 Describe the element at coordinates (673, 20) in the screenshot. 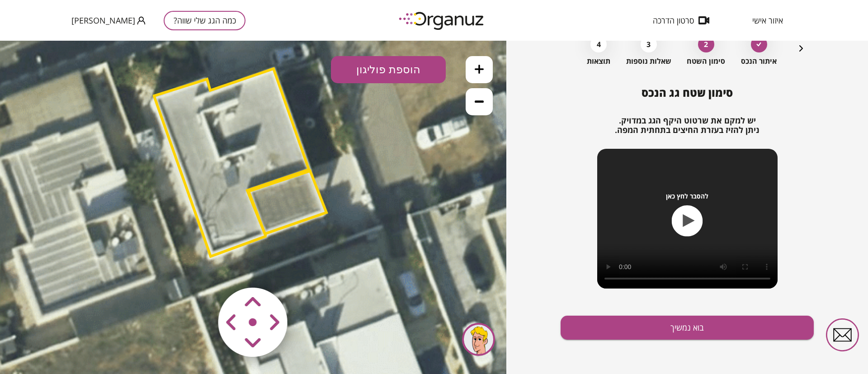

I see `span: סרטון הדרכה` at that location.